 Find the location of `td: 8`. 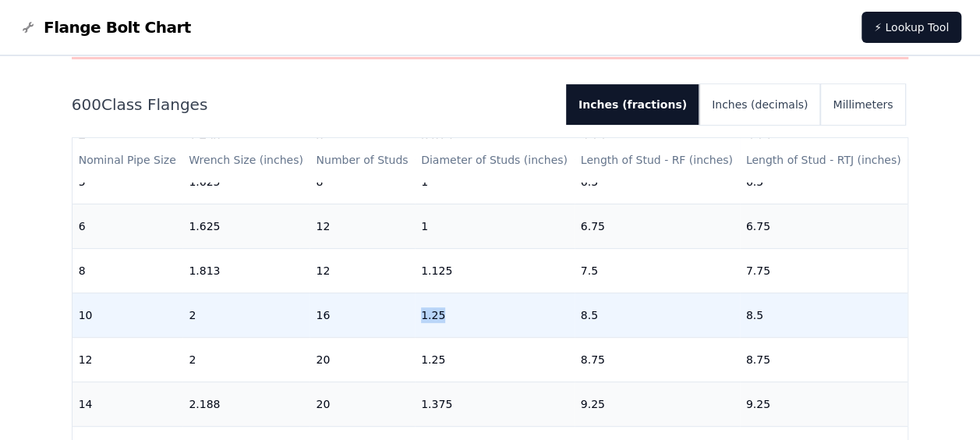

td: 8 is located at coordinates (128, 270).